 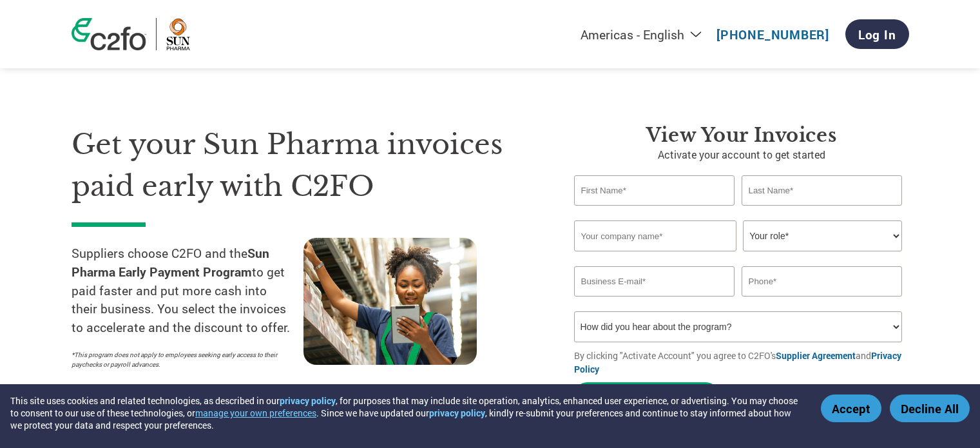 What do you see at coordinates (822, 211) in the screenshot?
I see `div: Invalid last name or last name is too long` at bounding box center [822, 211].